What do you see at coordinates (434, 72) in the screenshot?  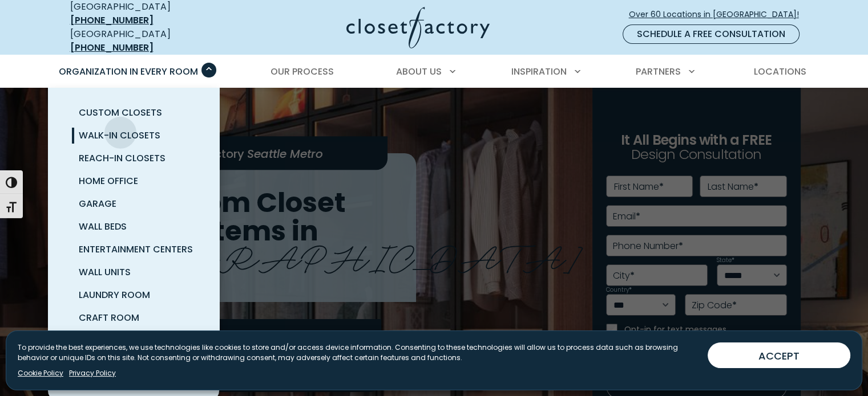 I see `nav: Primary Menu` at bounding box center [434, 72].